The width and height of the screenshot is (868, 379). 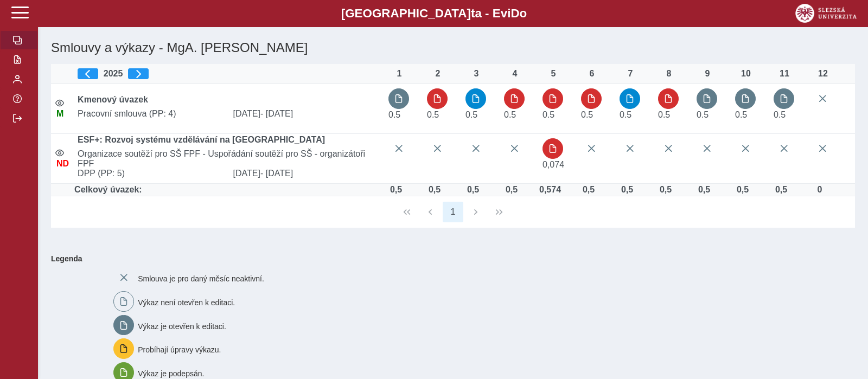 I want to click on div: 11, so click(x=785, y=74).